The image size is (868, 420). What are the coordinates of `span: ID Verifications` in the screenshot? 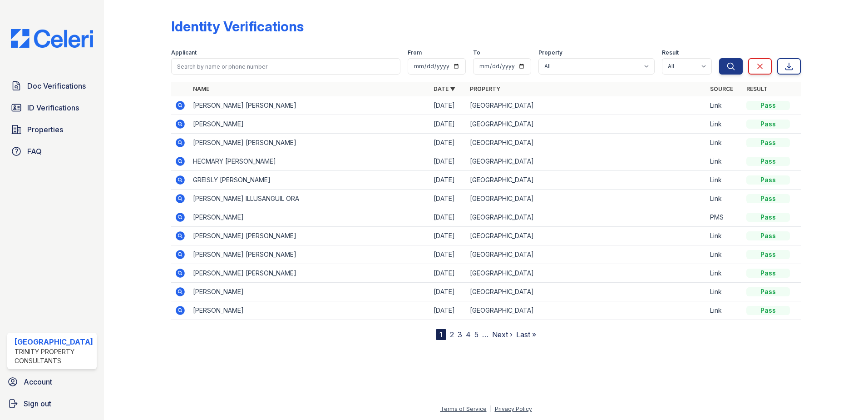 It's located at (53, 108).